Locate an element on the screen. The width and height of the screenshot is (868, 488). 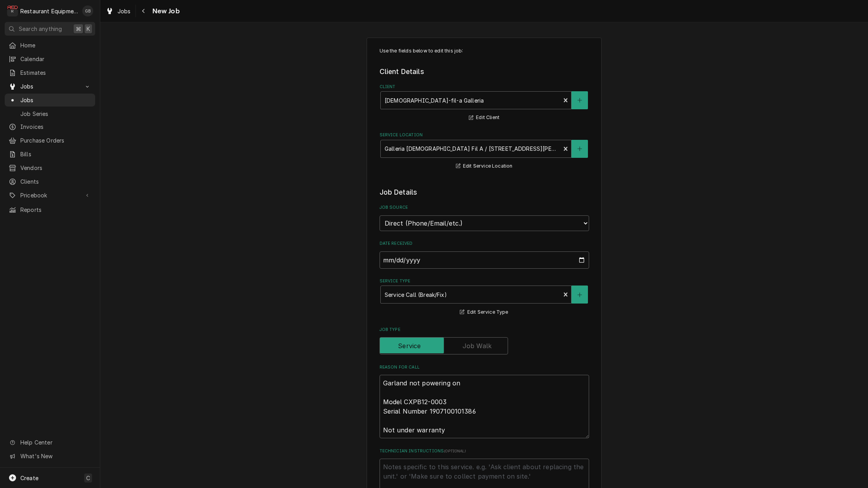
a: Vendors is located at coordinates (50, 167).